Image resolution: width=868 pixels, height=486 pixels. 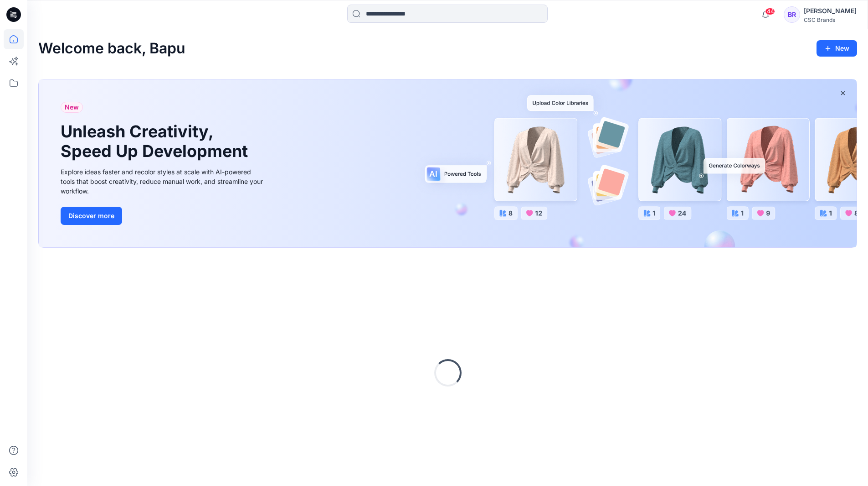 I want to click on h1: Unleash Creativity, Speed Up Development, so click(x=156, y=142).